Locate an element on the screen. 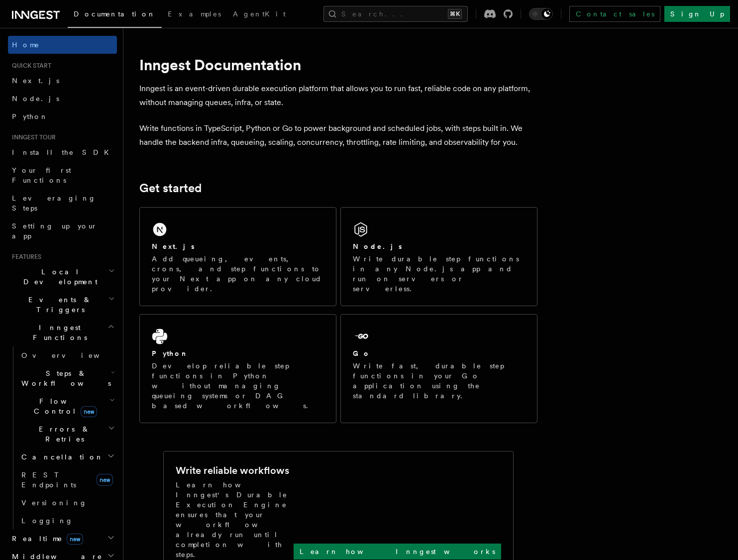  a: Your first Functions is located at coordinates (62, 175).